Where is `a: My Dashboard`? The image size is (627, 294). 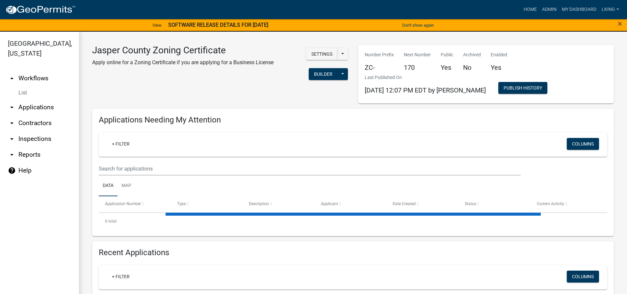
a: My Dashboard is located at coordinates (579, 10).